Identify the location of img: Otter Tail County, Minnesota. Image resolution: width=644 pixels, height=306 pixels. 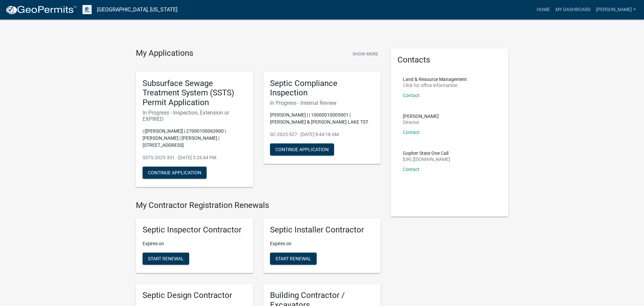
(87, 9).